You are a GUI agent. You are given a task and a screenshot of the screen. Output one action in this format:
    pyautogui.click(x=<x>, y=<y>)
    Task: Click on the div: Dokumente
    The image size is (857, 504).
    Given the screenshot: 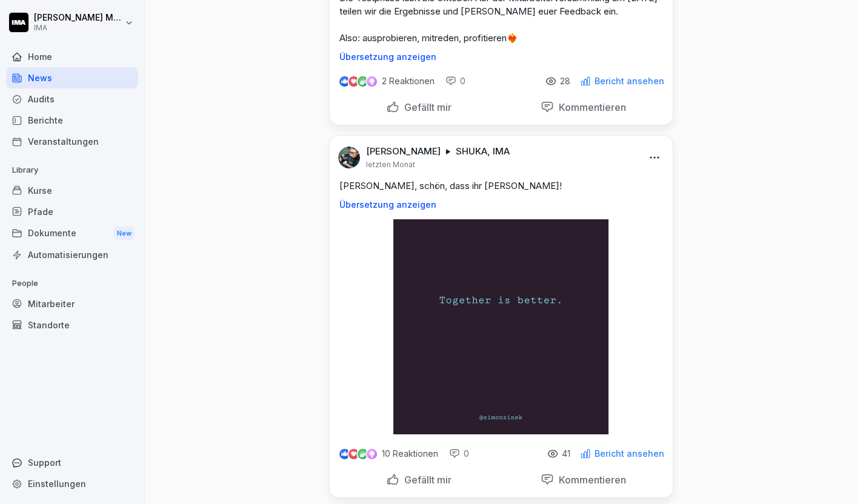 What is the action you would take?
    pyautogui.click(x=72, y=233)
    